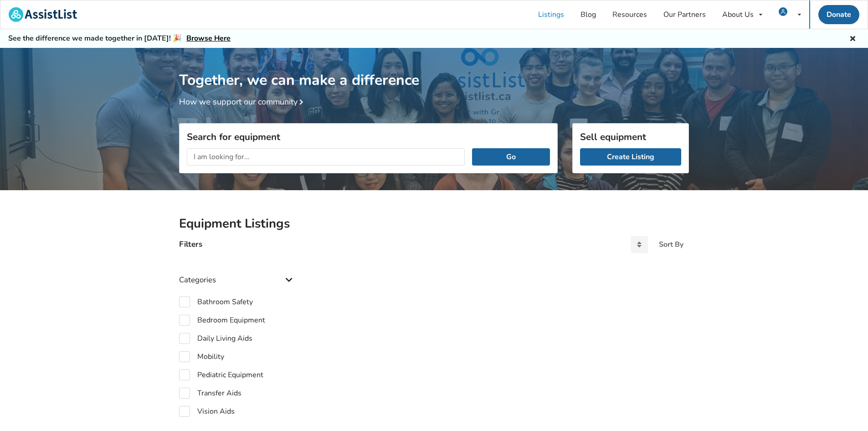 This screenshot has width=868, height=431. I want to click on label: Transfer Aids, so click(210, 393).